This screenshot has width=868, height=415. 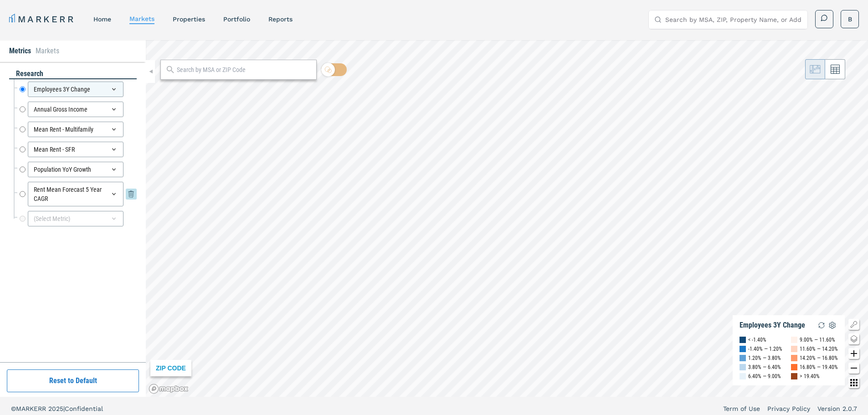 I want to click on span: 2025 |, so click(x=56, y=409).